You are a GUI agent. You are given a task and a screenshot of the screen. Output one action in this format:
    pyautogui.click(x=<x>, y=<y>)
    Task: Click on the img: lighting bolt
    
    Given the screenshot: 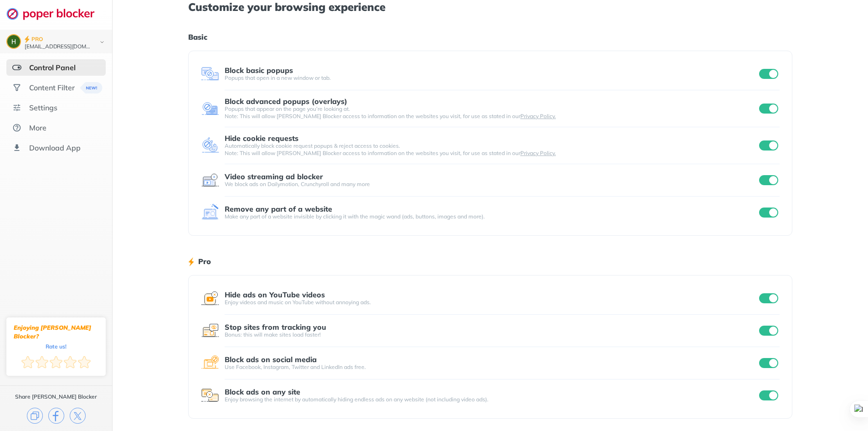 What is the action you would take?
    pyautogui.click(x=191, y=261)
    